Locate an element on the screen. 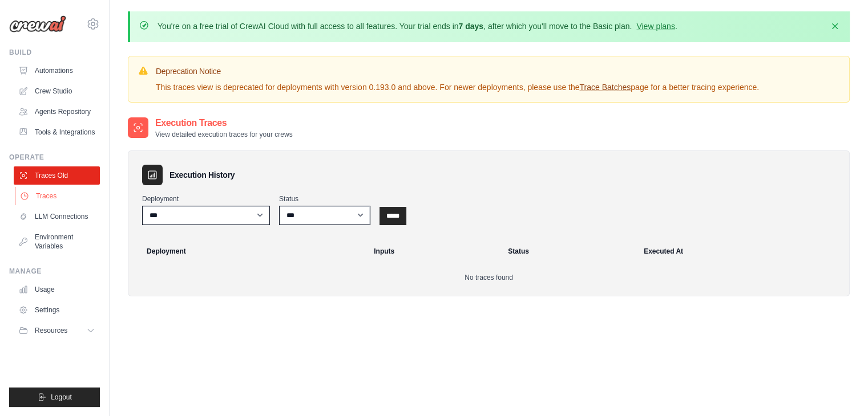 Image resolution: width=868 pixels, height=416 pixels. a: LLM Connections is located at coordinates (57, 216).